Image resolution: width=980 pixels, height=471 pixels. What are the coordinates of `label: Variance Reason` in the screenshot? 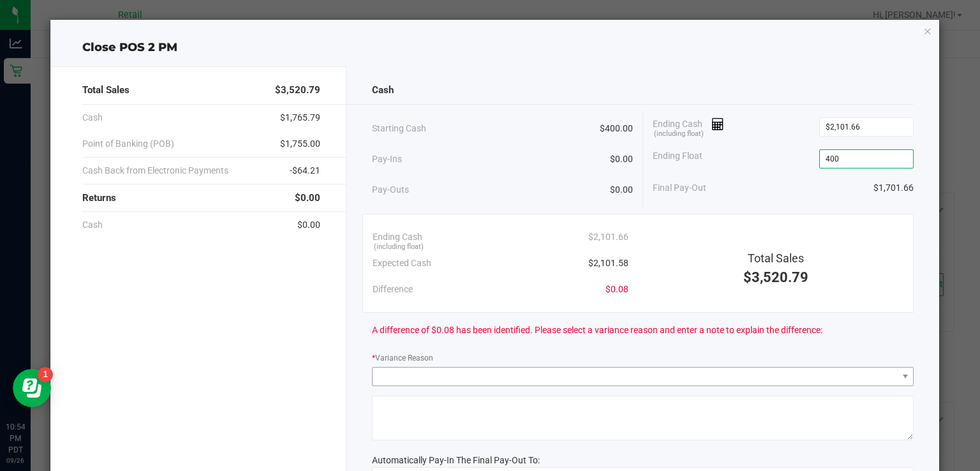 It's located at (403, 358).